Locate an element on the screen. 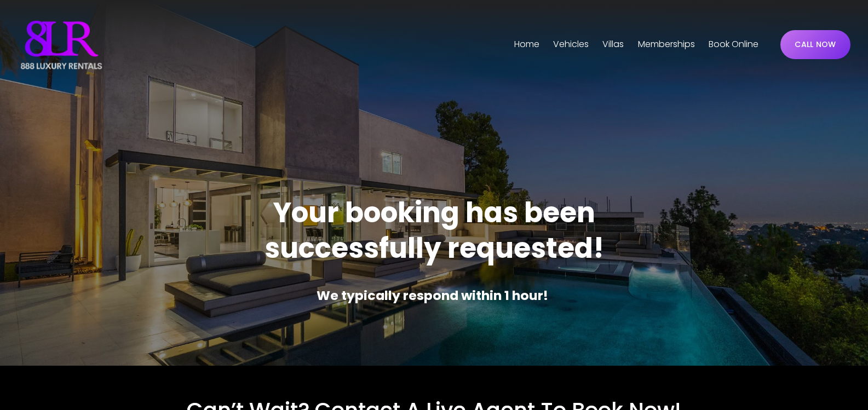  strong: We typically respond within 1 hour! is located at coordinates (432, 295).